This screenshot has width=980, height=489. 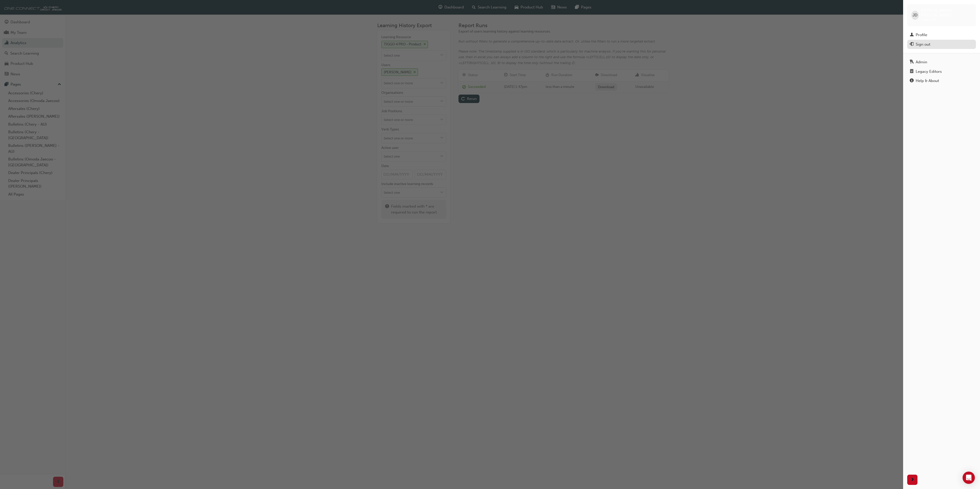 What do you see at coordinates (912, 480) in the screenshot?
I see `span: next-icon` at bounding box center [912, 480].